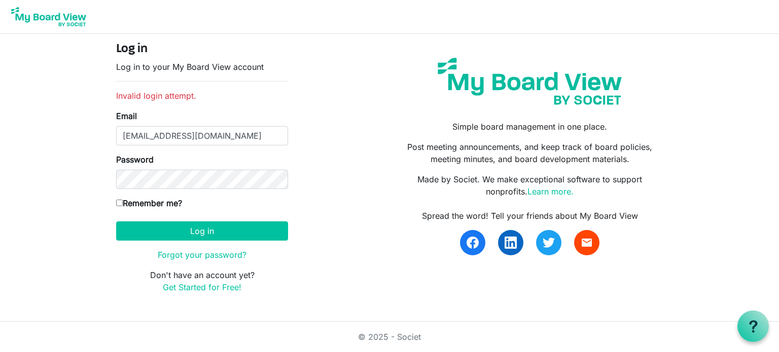 This screenshot has width=779, height=352. Describe the element at coordinates (511, 243) in the screenshot. I see `img: linkedin.svg` at that location.